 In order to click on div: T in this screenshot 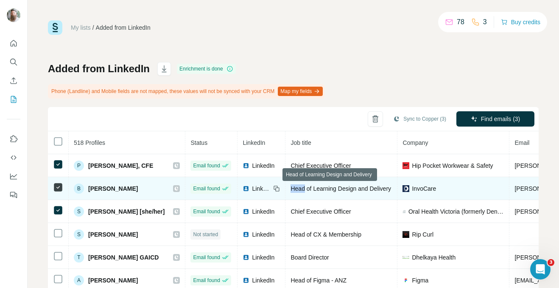, I will do `click(79, 257)`.